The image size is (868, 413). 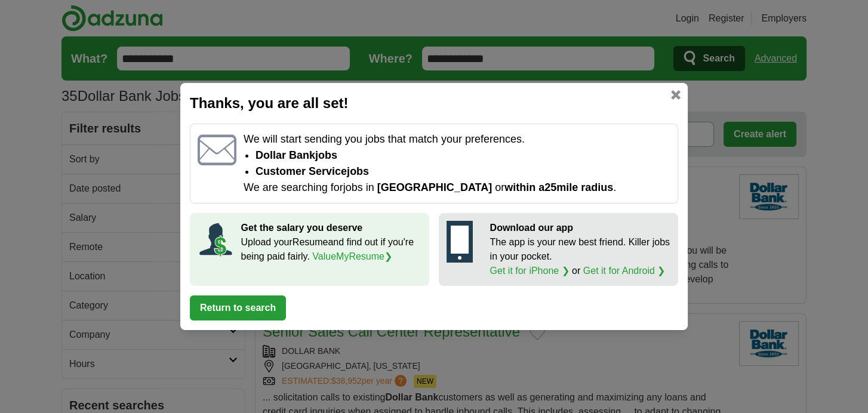 What do you see at coordinates (581, 228) in the screenshot?
I see `p: Download our app` at bounding box center [581, 228].